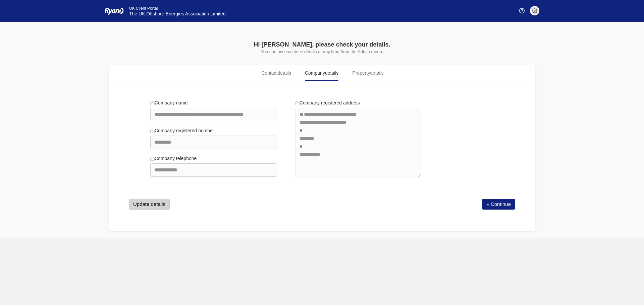 The width and height of the screenshot is (644, 305). Describe the element at coordinates (178, 14) in the screenshot. I see `span: The UK Offshore Energies Association Limited` at that location.